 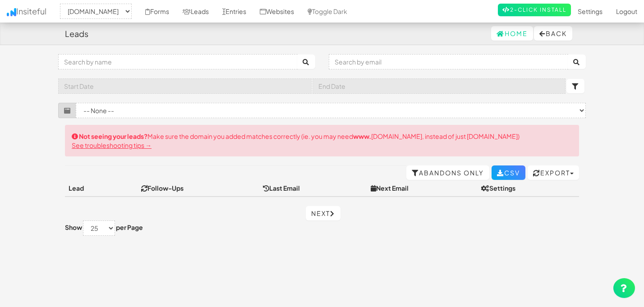 What do you see at coordinates (422, 188) in the screenshot?
I see `th: Next Email` at bounding box center [422, 188].